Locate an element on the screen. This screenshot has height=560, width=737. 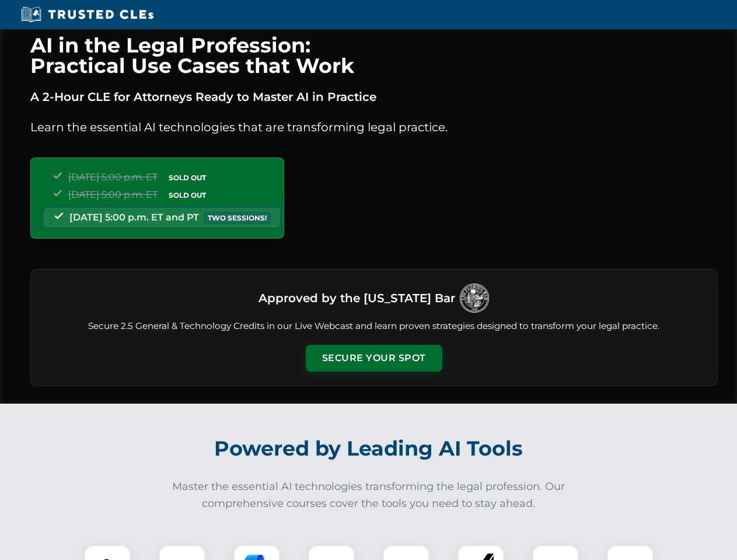
img: Trusted CLEs is located at coordinates (87, 15).